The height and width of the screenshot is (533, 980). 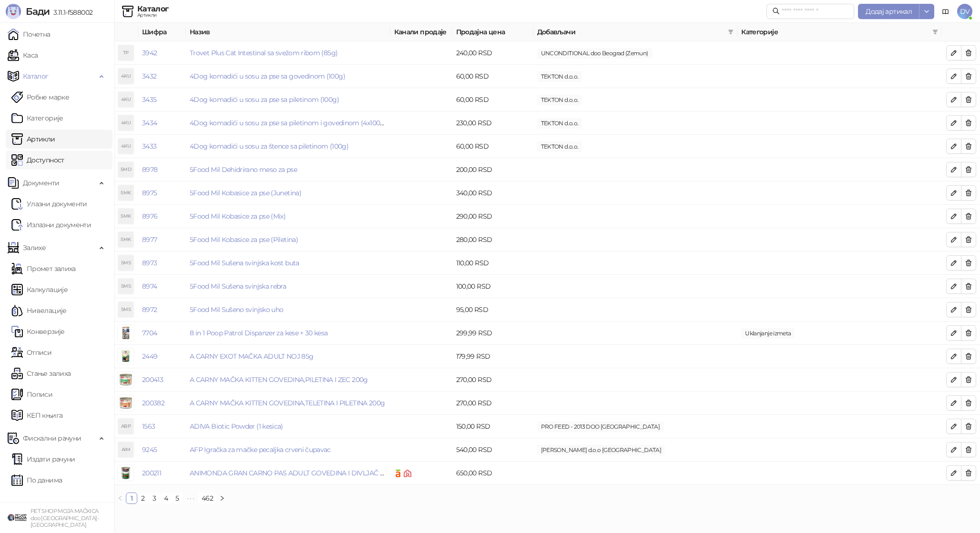 What do you see at coordinates (889, 11) in the screenshot?
I see `span: Додај артикал` at bounding box center [889, 11].